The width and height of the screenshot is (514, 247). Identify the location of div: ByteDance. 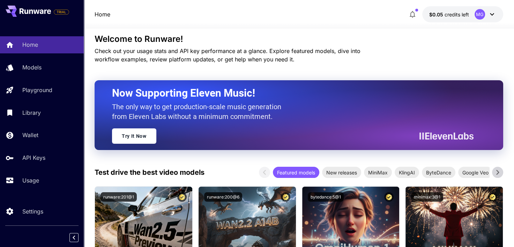
(439, 172).